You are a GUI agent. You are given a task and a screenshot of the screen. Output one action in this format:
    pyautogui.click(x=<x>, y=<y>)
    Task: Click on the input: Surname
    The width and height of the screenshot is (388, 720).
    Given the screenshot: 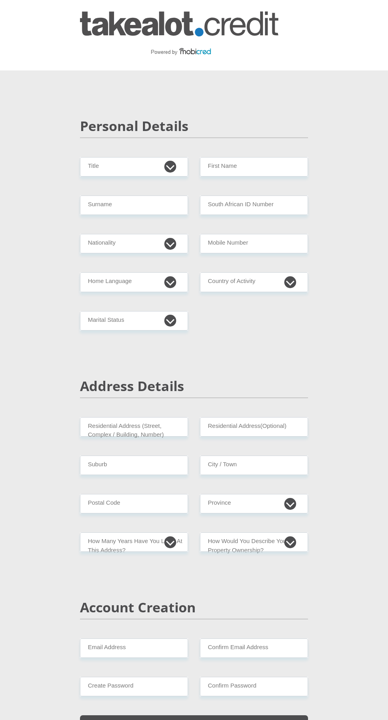 What is the action you would take?
    pyautogui.click(x=134, y=205)
    